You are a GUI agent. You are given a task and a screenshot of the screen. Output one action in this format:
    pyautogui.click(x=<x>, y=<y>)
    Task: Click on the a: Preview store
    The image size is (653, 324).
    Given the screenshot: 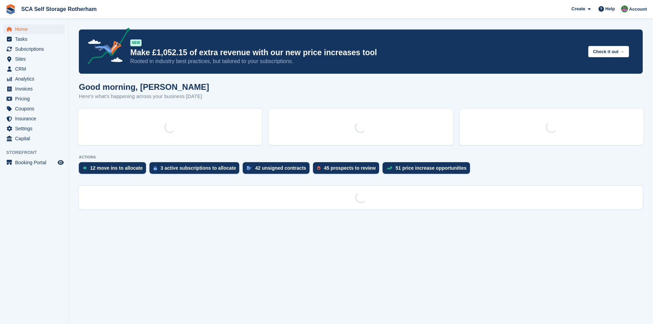 What is the action you would take?
    pyautogui.click(x=61, y=163)
    